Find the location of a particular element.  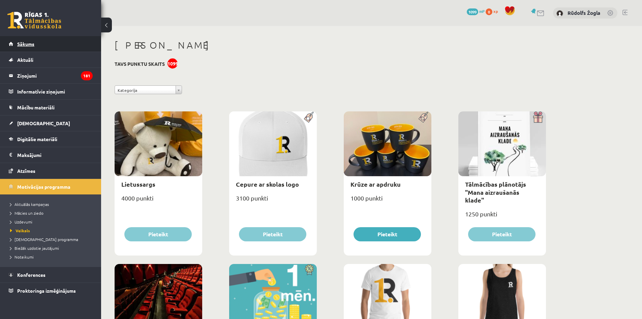

img: Dāvana ar pārsteigumu is located at coordinates (538, 117).